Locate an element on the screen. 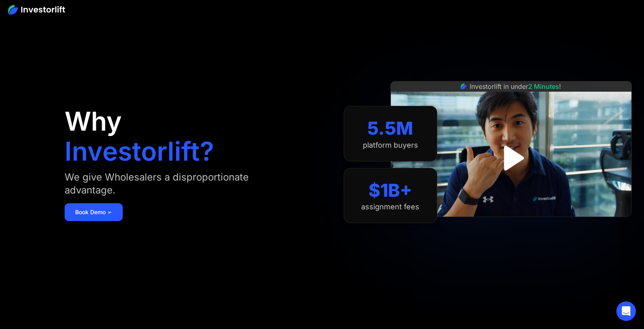 The image size is (644, 329). div: assignment fees is located at coordinates (390, 208).